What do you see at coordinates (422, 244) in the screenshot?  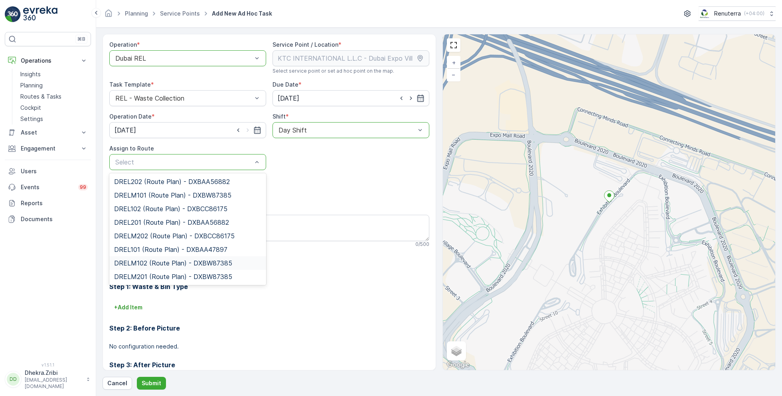 I see `p: 0 / 500` at bounding box center [422, 244].